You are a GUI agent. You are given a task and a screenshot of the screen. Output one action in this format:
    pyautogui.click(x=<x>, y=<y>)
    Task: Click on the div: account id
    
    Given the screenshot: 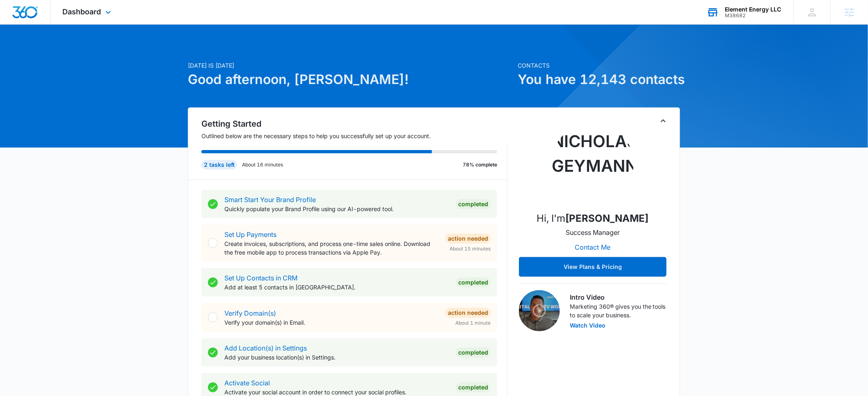 What is the action you would take?
    pyautogui.click(x=753, y=15)
    